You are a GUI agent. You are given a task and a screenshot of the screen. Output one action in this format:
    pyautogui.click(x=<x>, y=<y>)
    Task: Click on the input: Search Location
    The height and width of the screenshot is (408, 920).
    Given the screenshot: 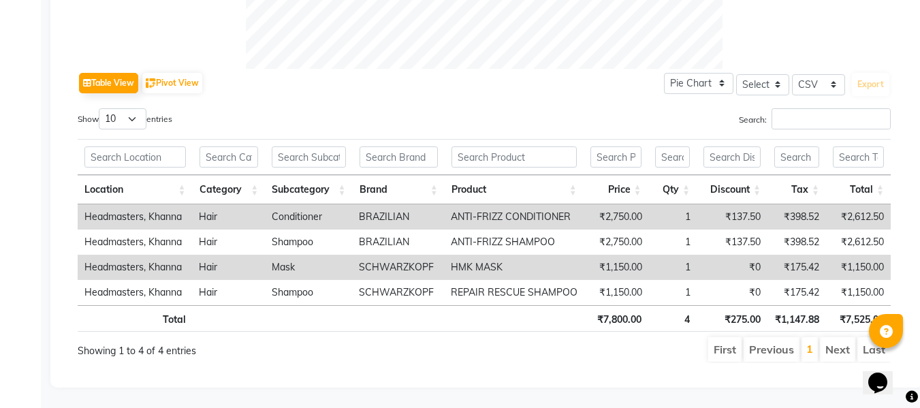 What is the action you would take?
    pyautogui.click(x=135, y=157)
    